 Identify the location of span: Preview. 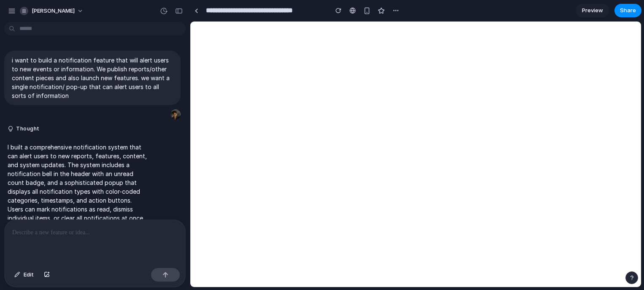
(592, 10).